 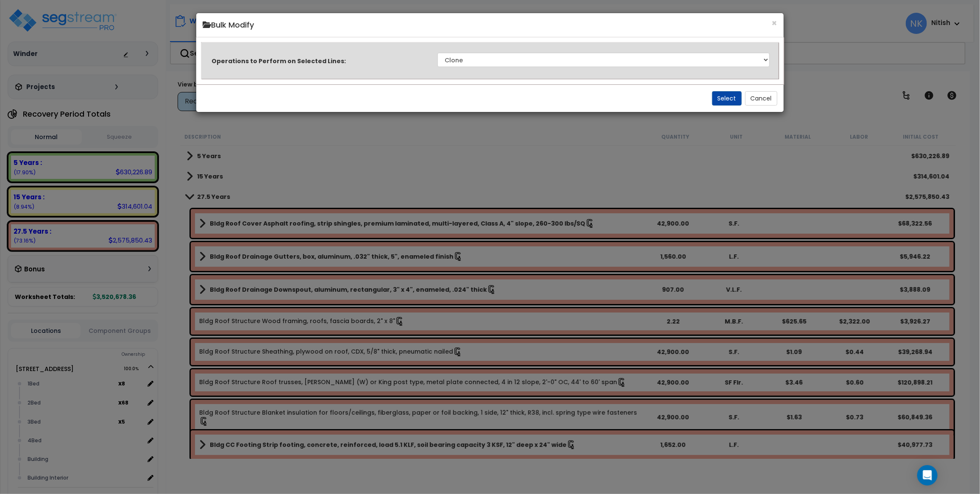 What do you see at coordinates (727, 99) in the screenshot?
I see `button: Select` at bounding box center [727, 99].